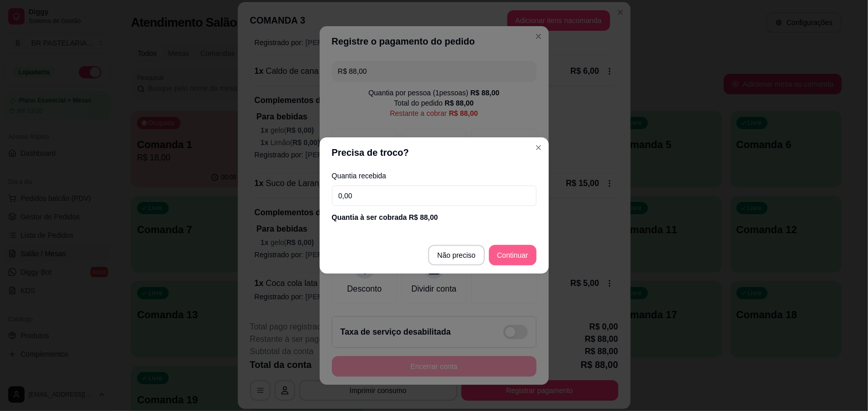  Describe the element at coordinates (456, 255) in the screenshot. I see `button: Não preciso` at that location.